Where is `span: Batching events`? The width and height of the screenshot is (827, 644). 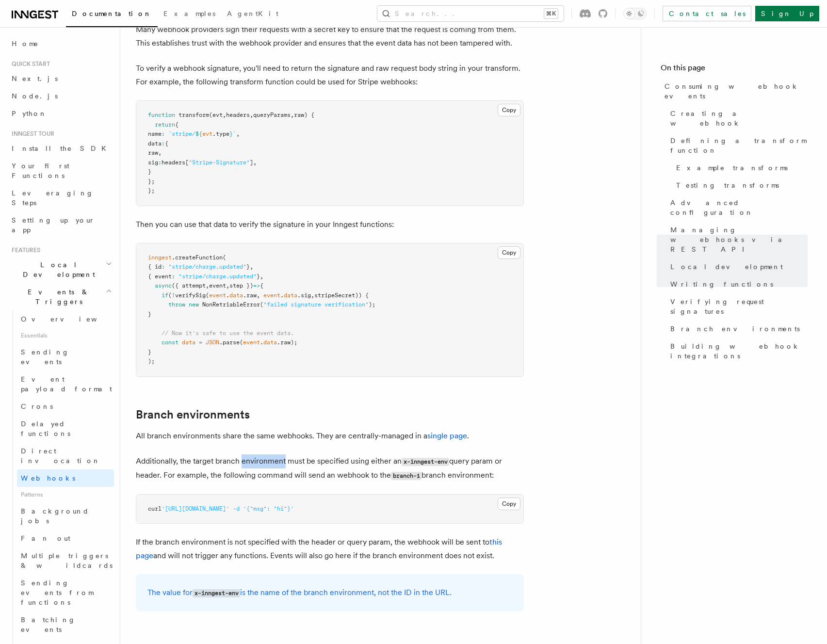 span: Batching events is located at coordinates (48, 624).